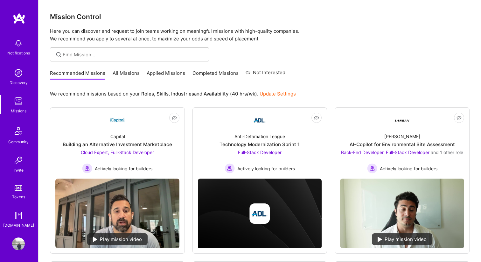 The width and height of the screenshot is (481, 262). I want to click on a: Applied Missions, so click(166, 75).